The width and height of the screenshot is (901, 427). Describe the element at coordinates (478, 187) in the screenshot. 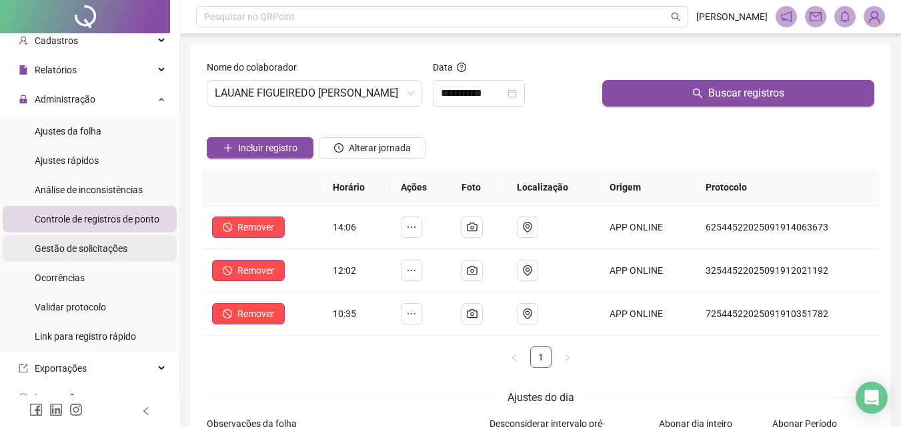

I see `th: Foto` at that location.